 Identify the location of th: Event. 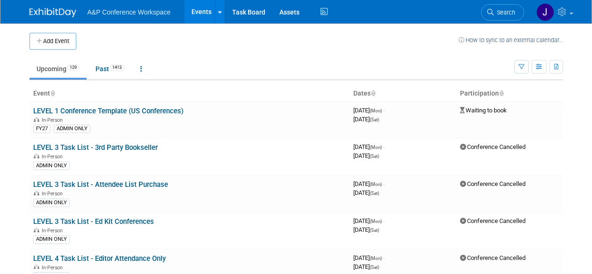
(190, 94).